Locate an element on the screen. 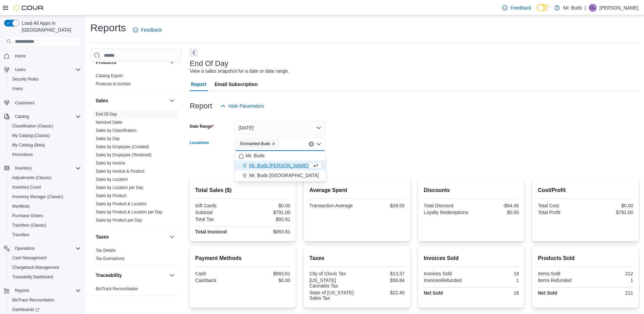 This screenshot has width=644, height=314. a: Chargeback Management is located at coordinates (36, 267).